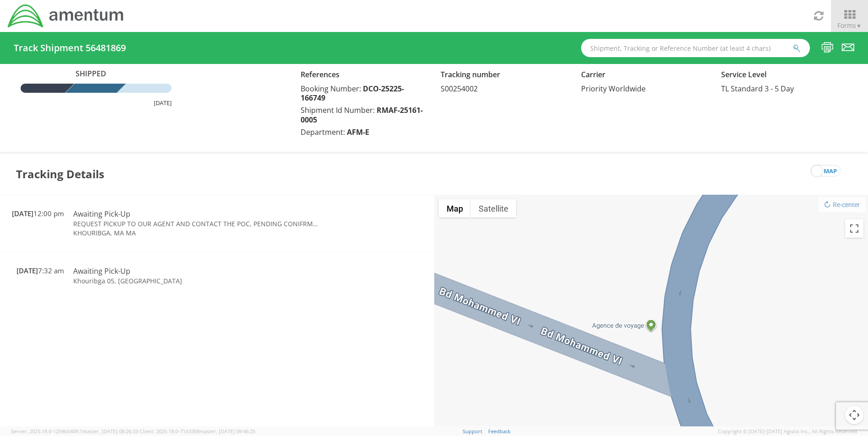 The height and width of the screenshot is (436, 868). What do you see at coordinates (196, 233) in the screenshot?
I see `td: KHOURIBGA, MA MA` at bounding box center [196, 233].